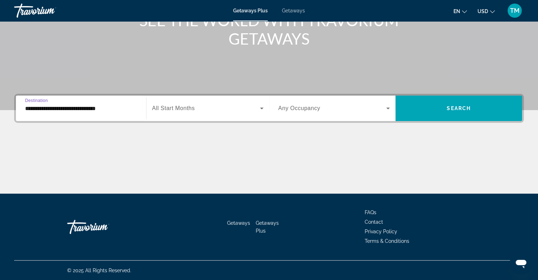  Describe the element at coordinates (381, 231) in the screenshot. I see `a: Privacy Policy` at that location.